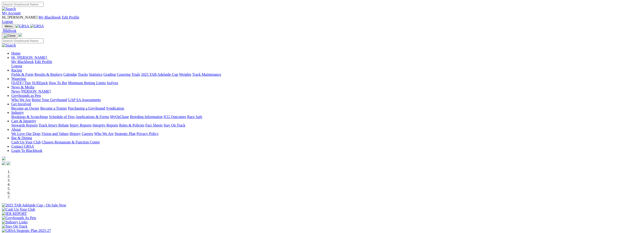 The height and width of the screenshot is (233, 644). Describe the element at coordinates (174, 125) in the screenshot. I see `a: Stay On Track` at that location.